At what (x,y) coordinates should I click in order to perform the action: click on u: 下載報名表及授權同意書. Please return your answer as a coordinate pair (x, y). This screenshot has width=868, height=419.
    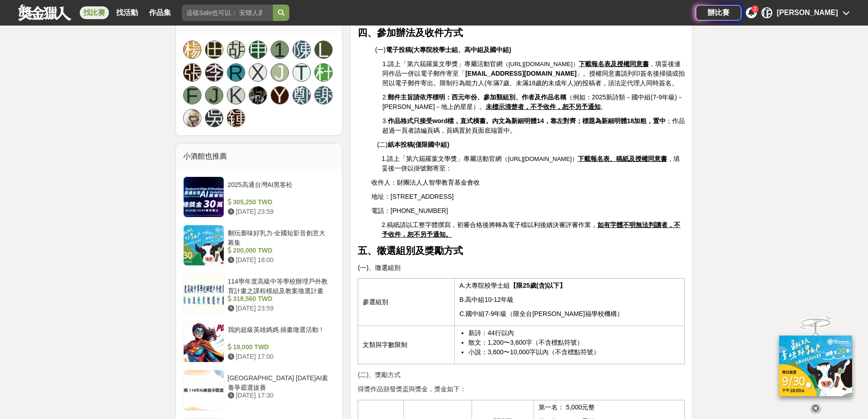
    Looking at the image, I should click on (614, 64).